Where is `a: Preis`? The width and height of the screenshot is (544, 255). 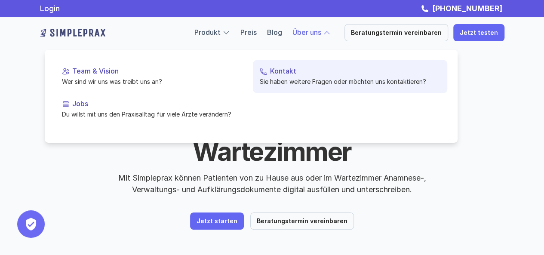
a: Preis is located at coordinates (249, 32).